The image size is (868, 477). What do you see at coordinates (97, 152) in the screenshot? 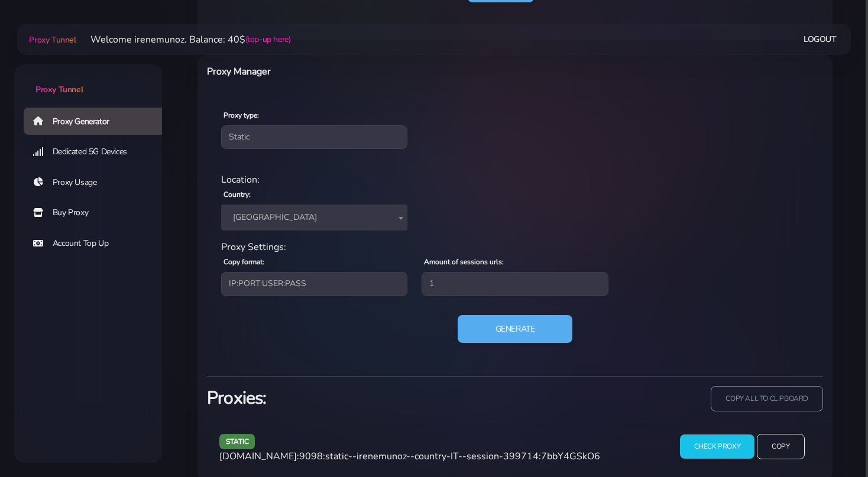
I see `a: Dedicated 5G Devices` at bounding box center [97, 152].